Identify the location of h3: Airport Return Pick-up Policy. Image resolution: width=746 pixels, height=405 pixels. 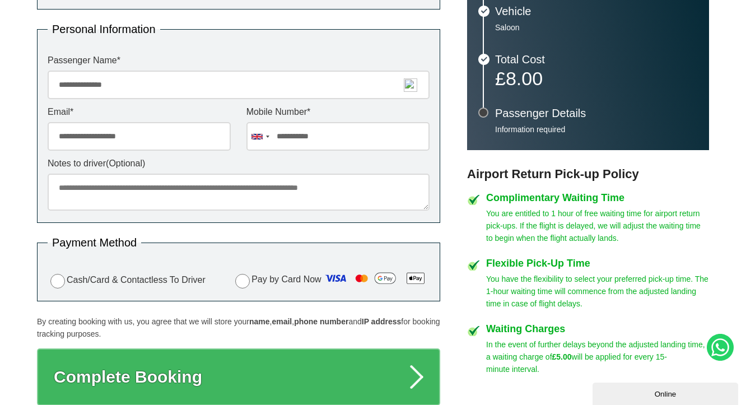
(588, 174).